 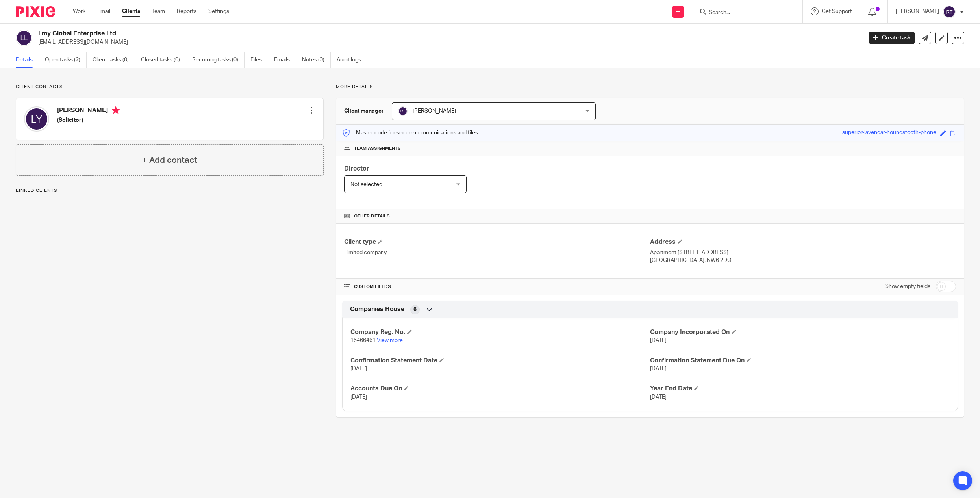 What do you see at coordinates (497, 253) in the screenshot?
I see `p: Limited company` at bounding box center [497, 253].